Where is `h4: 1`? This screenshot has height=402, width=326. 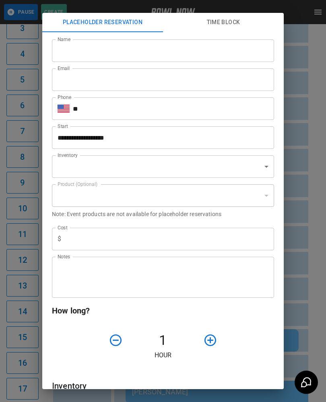
h4: 1 is located at coordinates (163, 341).